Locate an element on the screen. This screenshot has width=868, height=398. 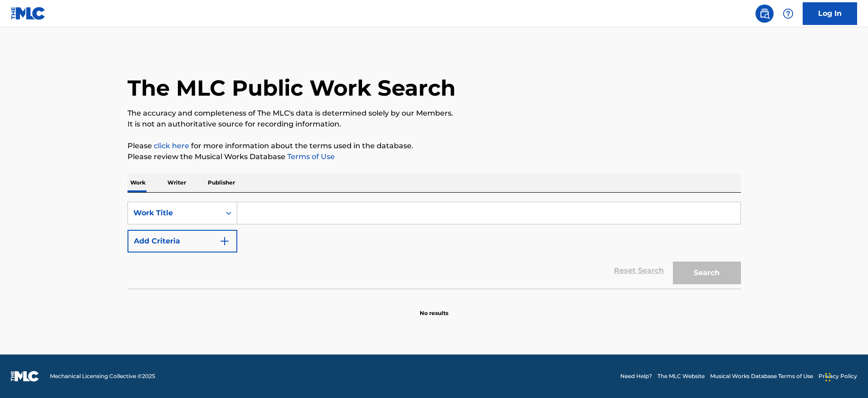
img: help is located at coordinates (788, 14).